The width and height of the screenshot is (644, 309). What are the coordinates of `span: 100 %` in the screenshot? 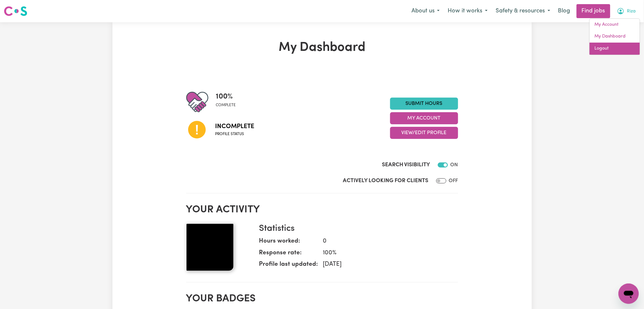 It's located at (226, 97).